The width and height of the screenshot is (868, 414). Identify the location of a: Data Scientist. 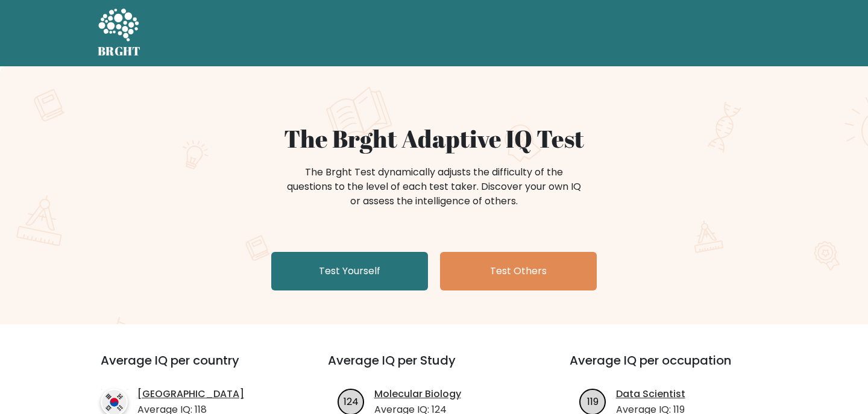
(650, 394).